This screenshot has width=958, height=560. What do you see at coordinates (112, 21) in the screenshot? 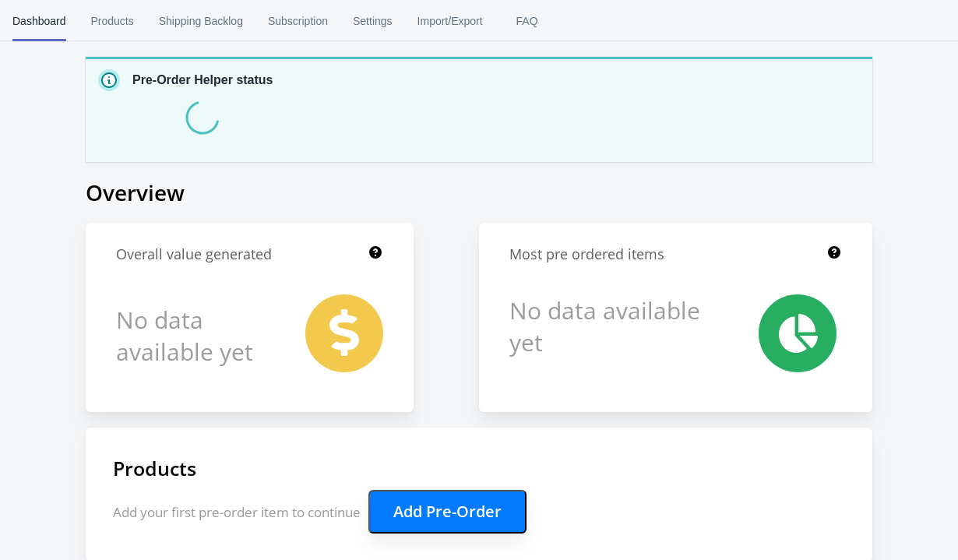
I see `span: Products` at bounding box center [112, 21].